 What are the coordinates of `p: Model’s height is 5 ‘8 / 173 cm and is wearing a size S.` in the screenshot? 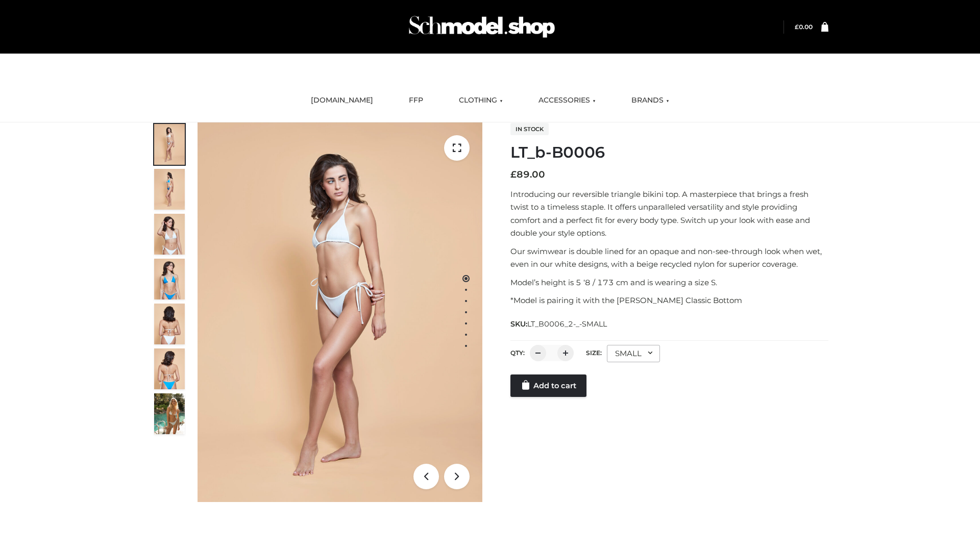 It's located at (669, 282).